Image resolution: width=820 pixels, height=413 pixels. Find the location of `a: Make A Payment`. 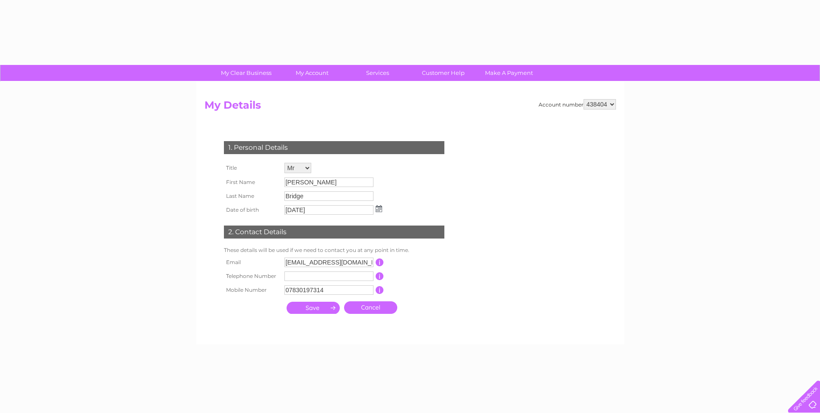

a: Make A Payment is located at coordinates (509, 73).